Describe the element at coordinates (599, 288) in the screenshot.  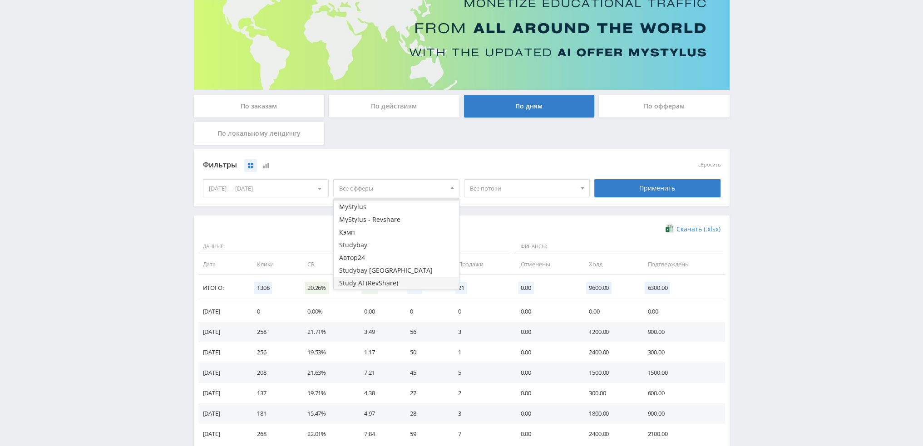
I see `span: 9600.00` at that location.